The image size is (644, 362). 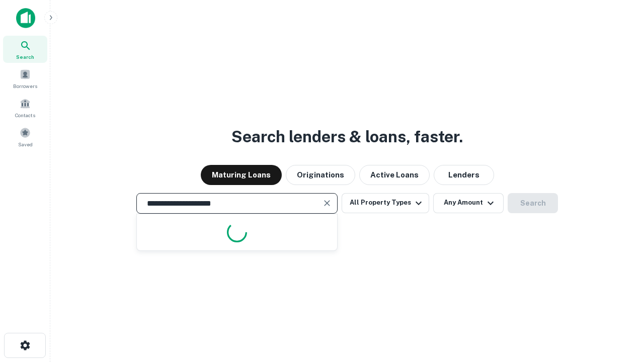 What do you see at coordinates (348, 137) in the screenshot?
I see `h3: Search lenders & loans, faster.` at bounding box center [348, 137].